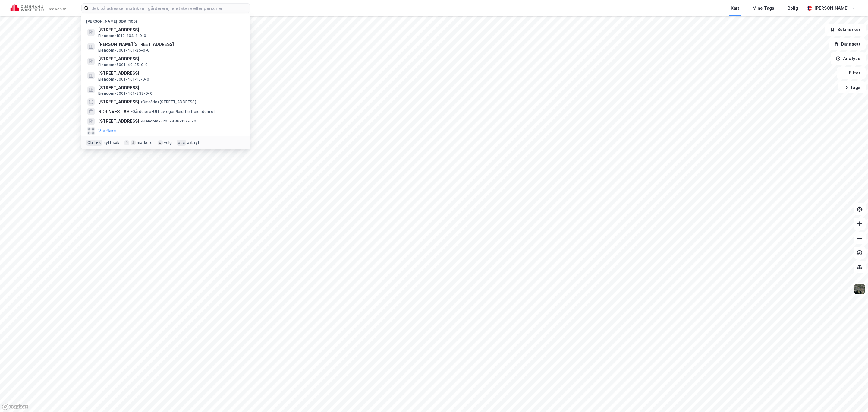 The image size is (868, 412). Describe the element at coordinates (123, 65) in the screenshot. I see `span: Eiendom • 5001-40-25-0-0` at that location.